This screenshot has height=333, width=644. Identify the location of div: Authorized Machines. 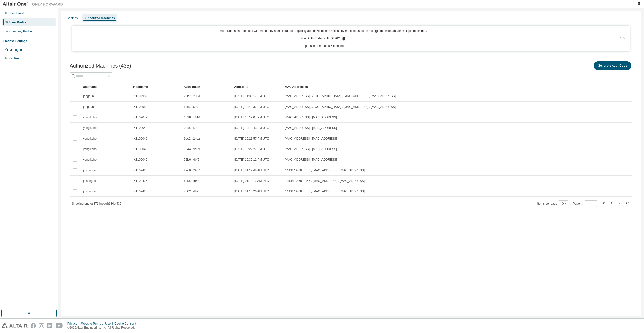
(99, 18).